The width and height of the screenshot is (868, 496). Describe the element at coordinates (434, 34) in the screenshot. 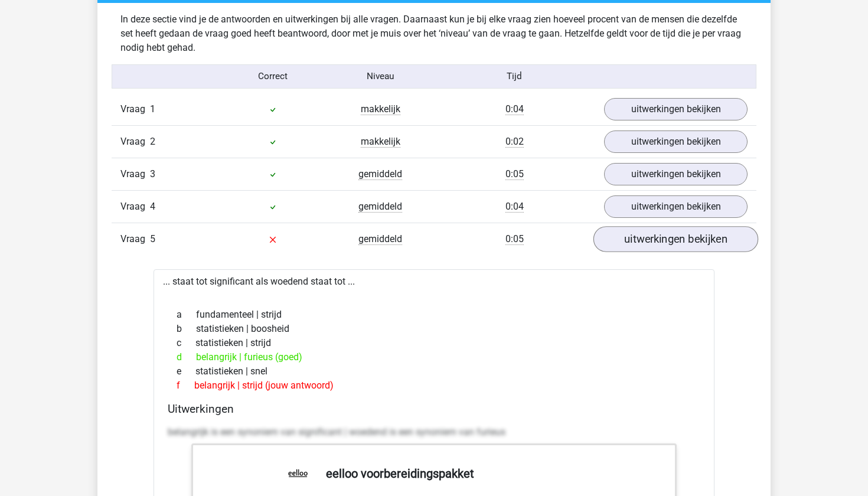

I see `div: In deze sectie vind je de antwoorden en uitwerkingen bij alle vragen. Daarnaast kun je bij elke v...` at that location.